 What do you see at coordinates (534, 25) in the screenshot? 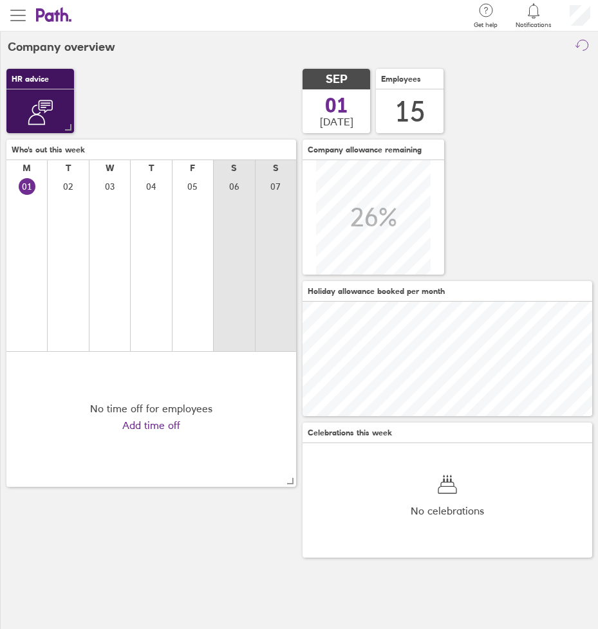
I see `span: Notifications` at bounding box center [534, 25].